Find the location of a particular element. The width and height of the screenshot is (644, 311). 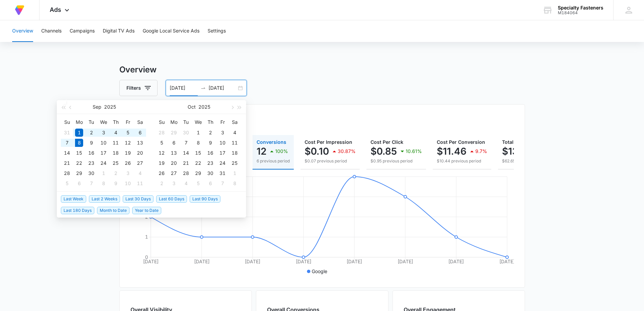

td: 2025-10-08 is located at coordinates (198, 143).